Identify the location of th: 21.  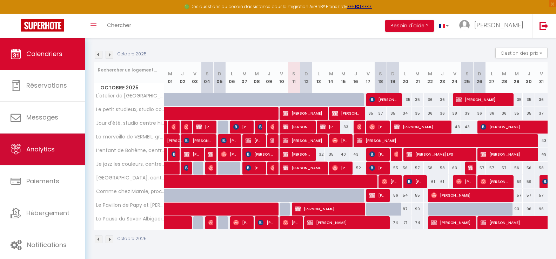
(418, 78).